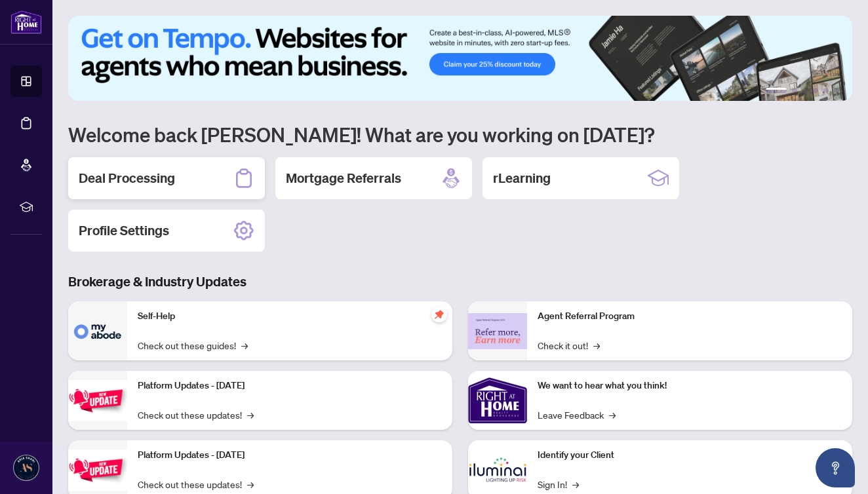 This screenshot has width=868, height=494. Describe the element at coordinates (497, 400) in the screenshot. I see `img: We want to hear what you think!` at that location.